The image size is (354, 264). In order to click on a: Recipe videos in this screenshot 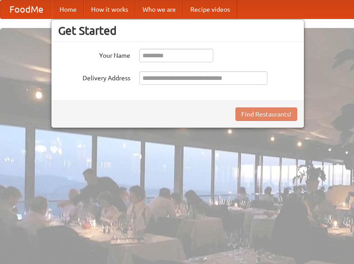, I will do `click(210, 9)`.